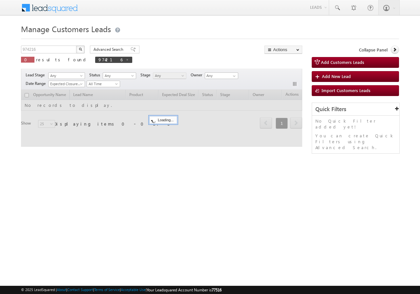  I want to click on div: Quick Filters, so click(355, 109).